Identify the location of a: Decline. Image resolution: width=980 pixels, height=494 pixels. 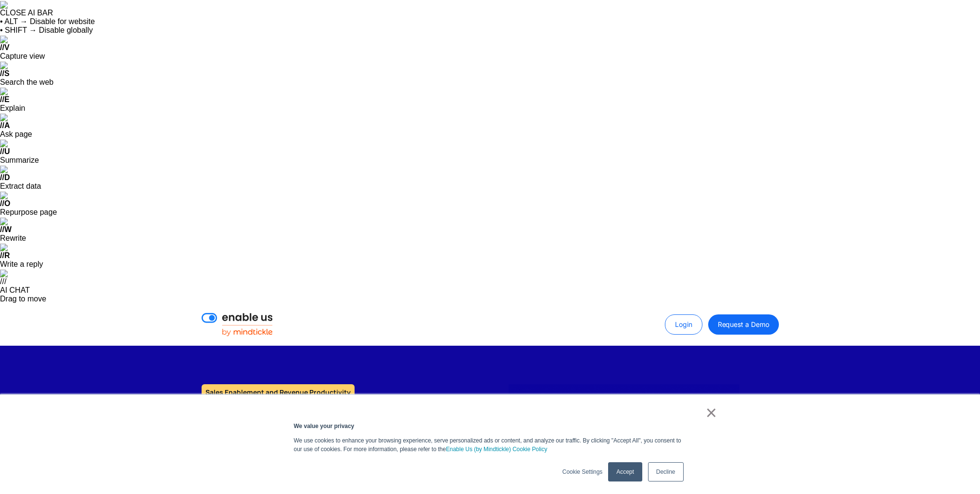
(666, 472).